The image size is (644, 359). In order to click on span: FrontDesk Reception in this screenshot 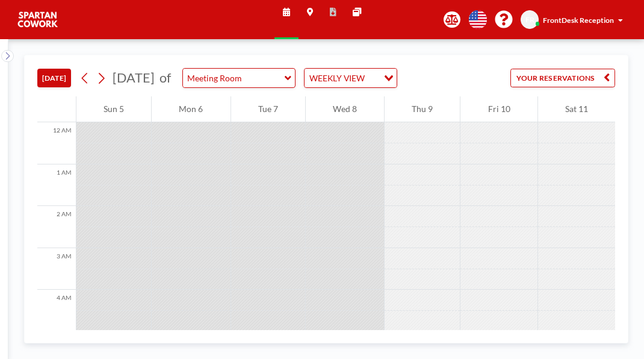, I will do `click(579, 20)`.